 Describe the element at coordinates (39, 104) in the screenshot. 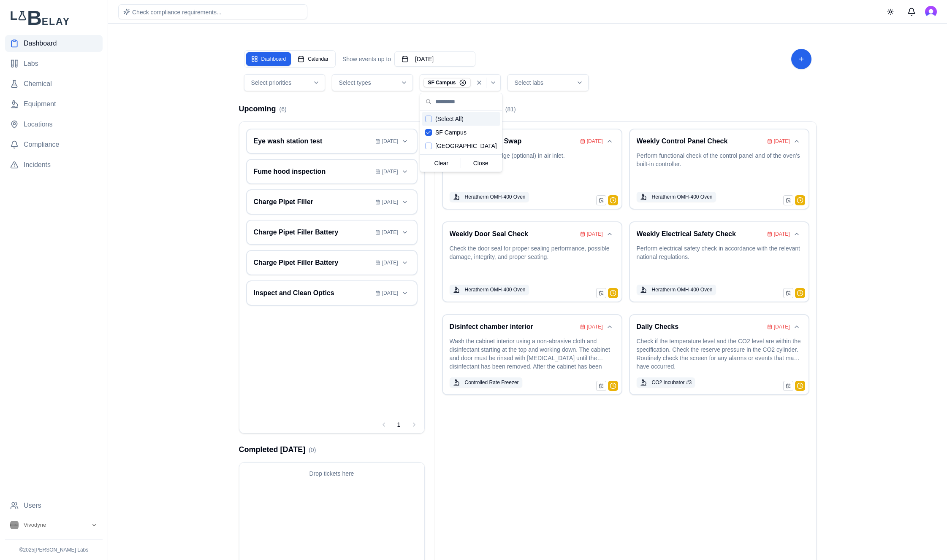

I see `span: Equipment` at that location.